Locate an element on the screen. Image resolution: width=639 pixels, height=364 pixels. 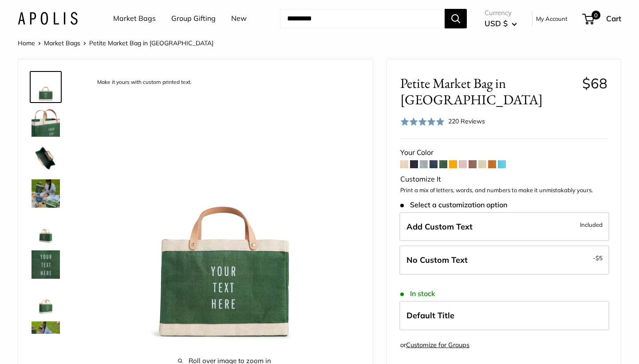
span: Default Title is located at coordinates (431, 315).